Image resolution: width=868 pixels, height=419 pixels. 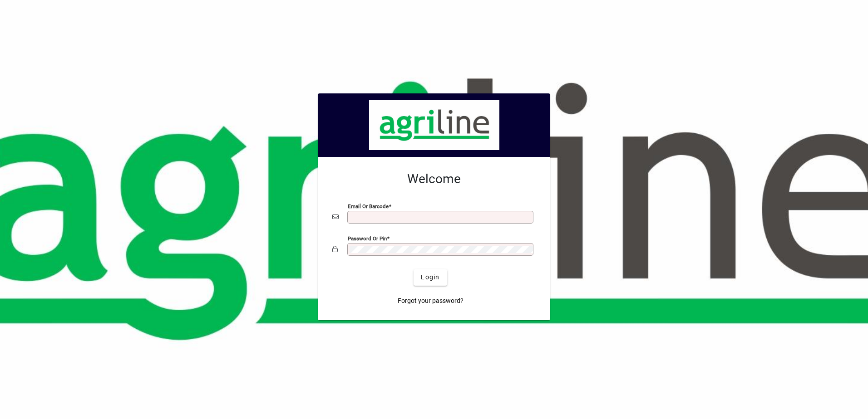 What do you see at coordinates (430, 278) in the screenshot?
I see `button: Login` at bounding box center [430, 278].